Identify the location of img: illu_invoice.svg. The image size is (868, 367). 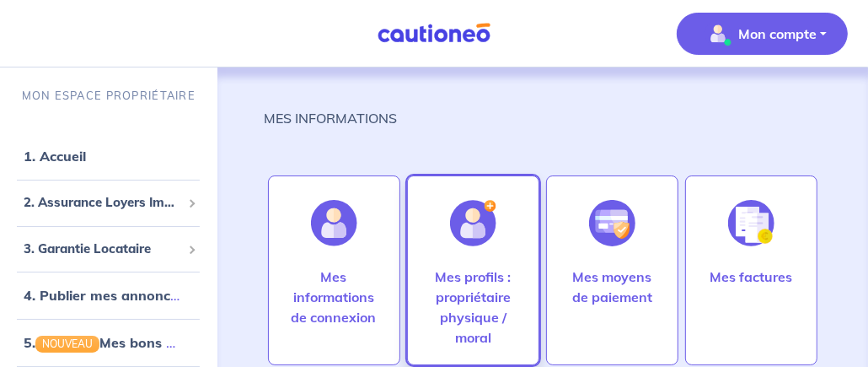
(752, 223).